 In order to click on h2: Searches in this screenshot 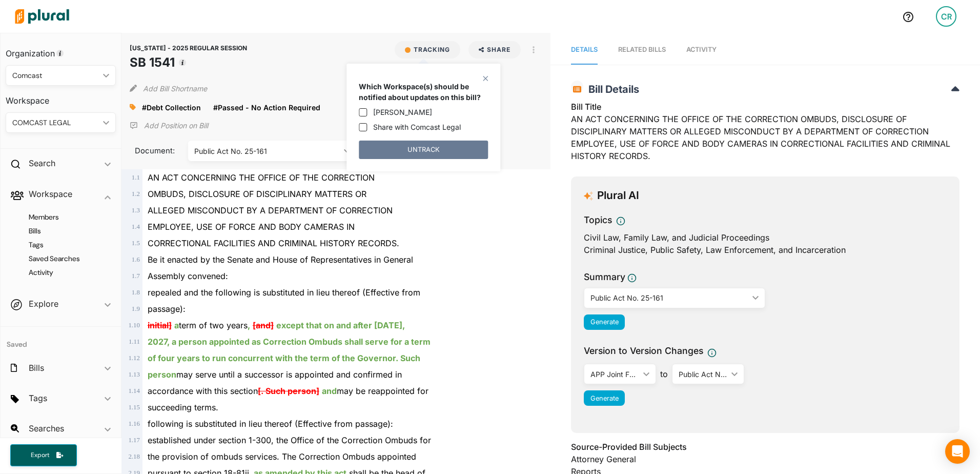, I will do `click(46, 428)`.